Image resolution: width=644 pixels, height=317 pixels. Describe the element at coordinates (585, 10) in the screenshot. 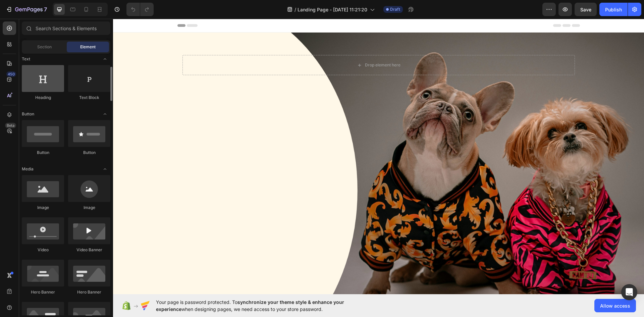

I see `button: Save` at that location.